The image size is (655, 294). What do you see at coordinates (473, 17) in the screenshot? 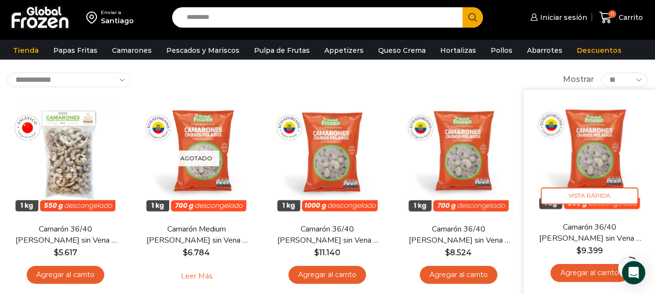
I see `button: Search button` at bounding box center [473, 17].